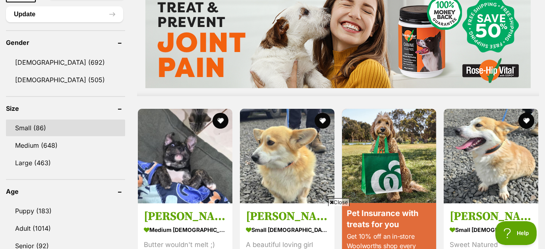  What do you see at coordinates (65, 42) in the screenshot?
I see `header: Gender` at bounding box center [65, 42].